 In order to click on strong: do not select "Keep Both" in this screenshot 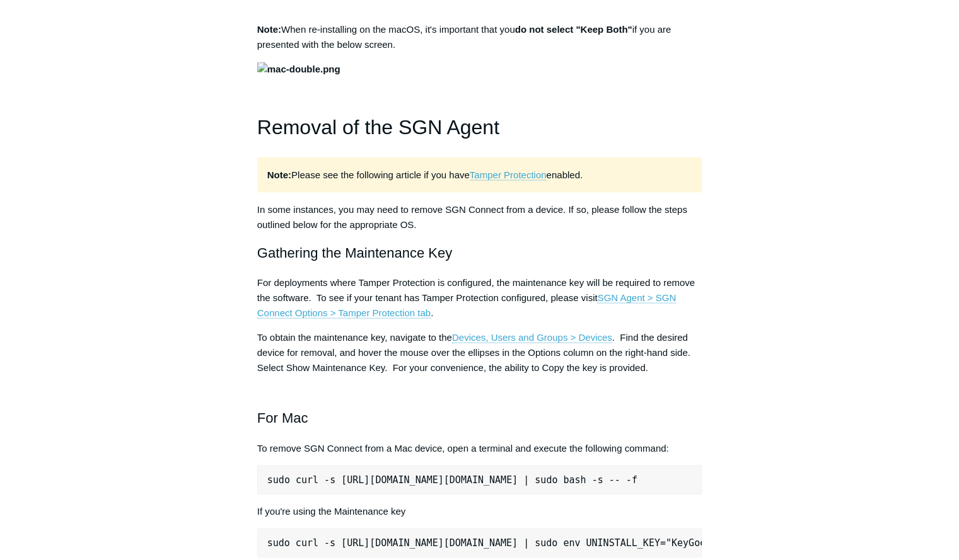, I will do `click(574, 29)`.